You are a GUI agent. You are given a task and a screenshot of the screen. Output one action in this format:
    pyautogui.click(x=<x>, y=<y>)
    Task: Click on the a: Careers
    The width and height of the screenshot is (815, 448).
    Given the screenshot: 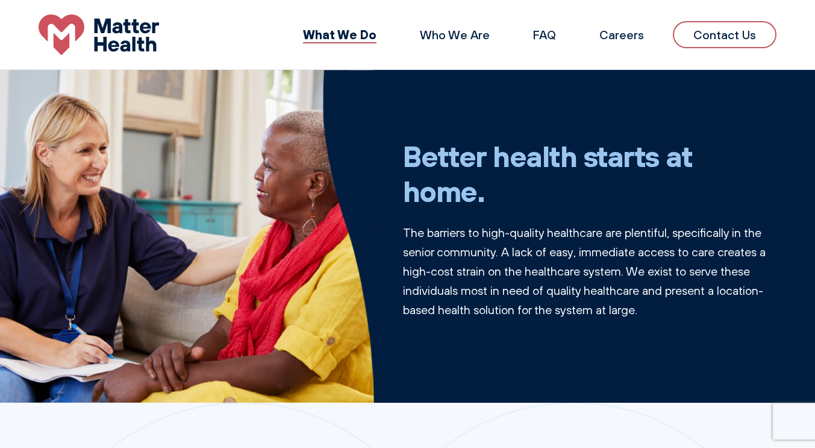 What is the action you would take?
    pyautogui.click(x=622, y=34)
    